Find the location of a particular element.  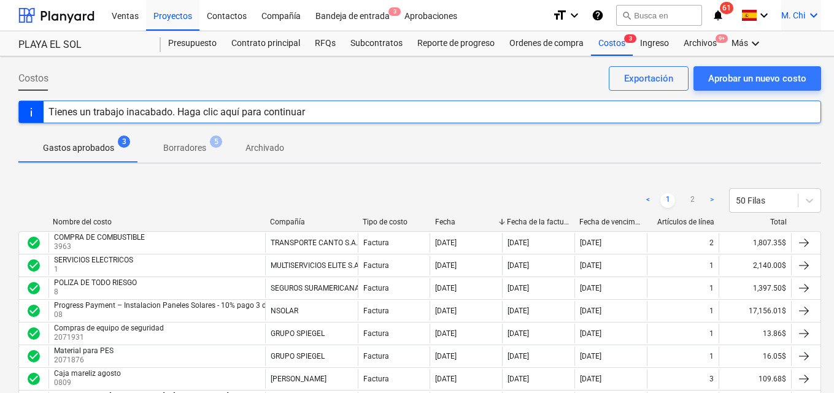

div: Presupuesto is located at coordinates (192, 44).